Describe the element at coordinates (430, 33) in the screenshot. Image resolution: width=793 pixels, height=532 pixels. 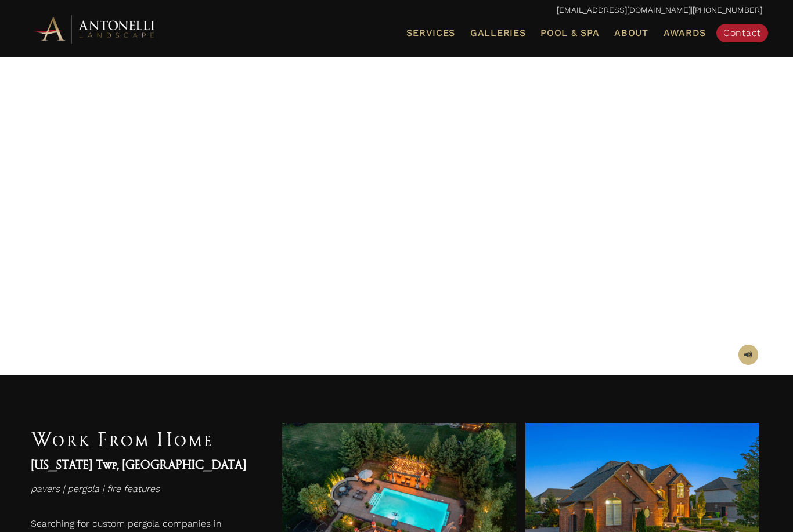
I see `span: Services` at that location.